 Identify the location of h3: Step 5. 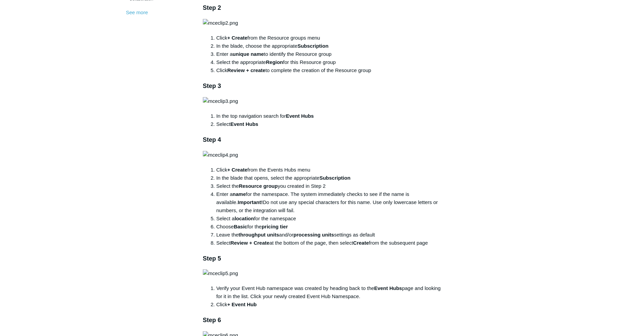
(322, 258).